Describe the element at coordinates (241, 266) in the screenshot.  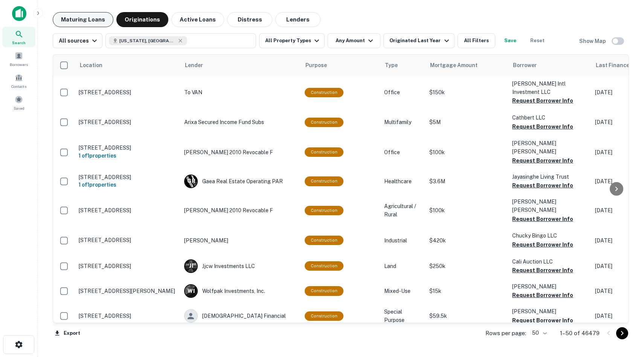
I see `div: Jjcw Investments LLC` at that location.